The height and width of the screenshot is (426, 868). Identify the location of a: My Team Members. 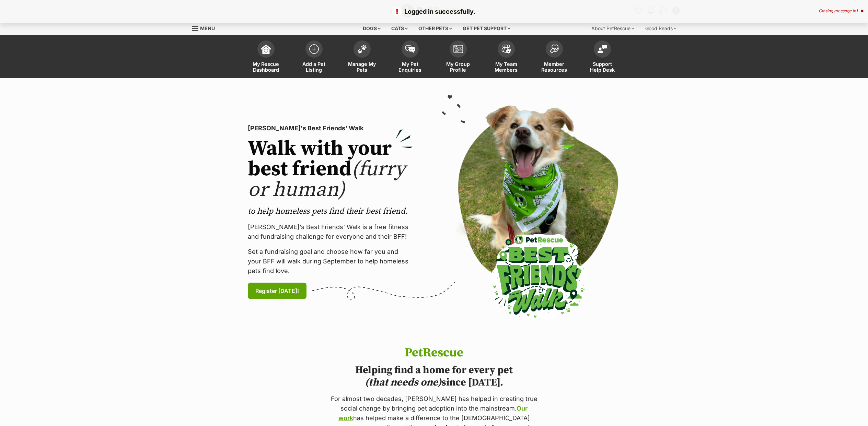
(506, 57).